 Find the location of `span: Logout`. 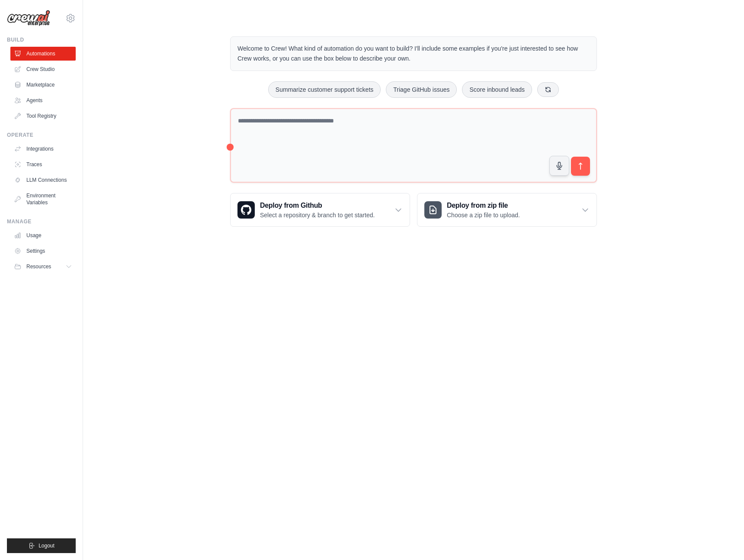

span: Logout is located at coordinates (46, 545).